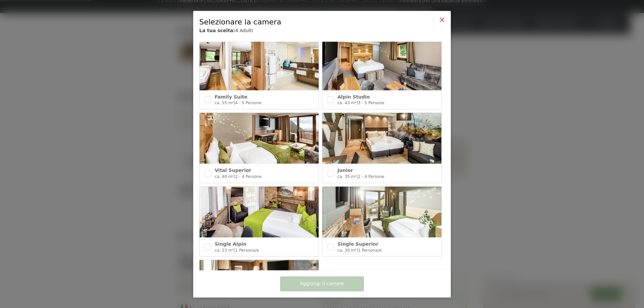 Image resolution: width=644 pixels, height=308 pixels. What do you see at coordinates (248, 103) in the screenshot?
I see `span: 4 - 5 Persone` at bounding box center [248, 103].